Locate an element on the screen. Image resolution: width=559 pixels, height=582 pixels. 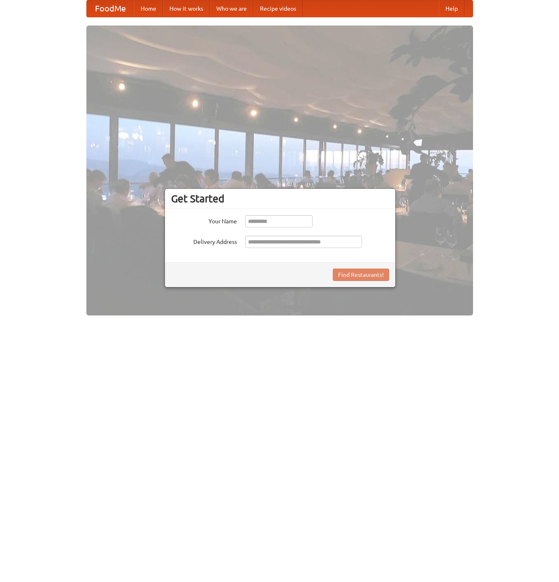
label: Your Name is located at coordinates (204, 220).